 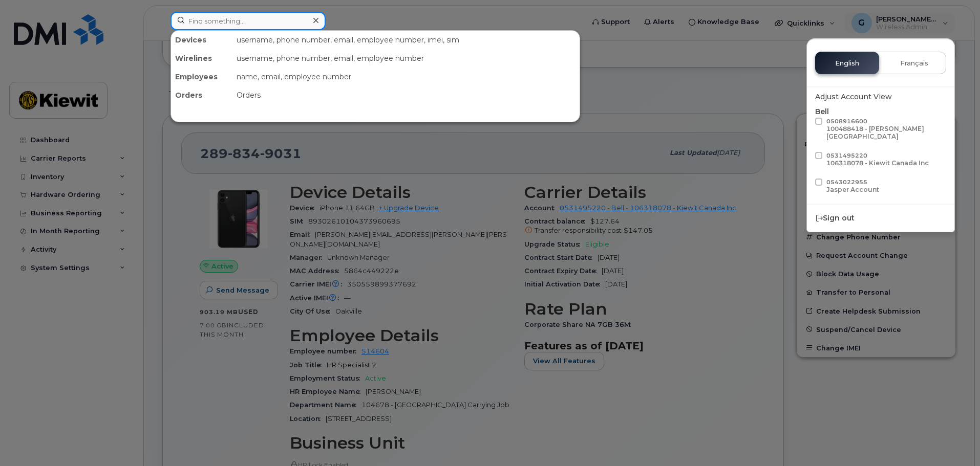 I want to click on span: 0508916600, so click(x=885, y=129).